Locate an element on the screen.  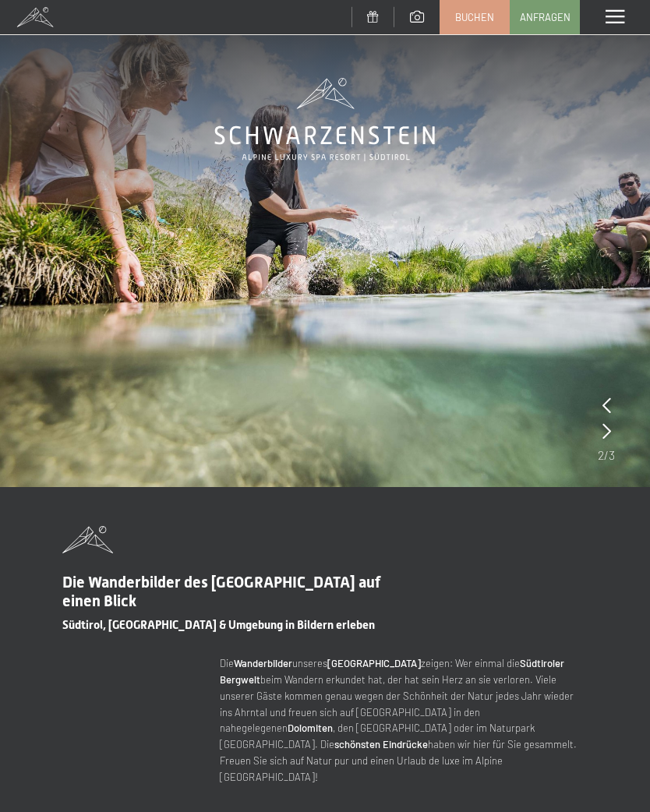
span: 2 is located at coordinates (601, 455).